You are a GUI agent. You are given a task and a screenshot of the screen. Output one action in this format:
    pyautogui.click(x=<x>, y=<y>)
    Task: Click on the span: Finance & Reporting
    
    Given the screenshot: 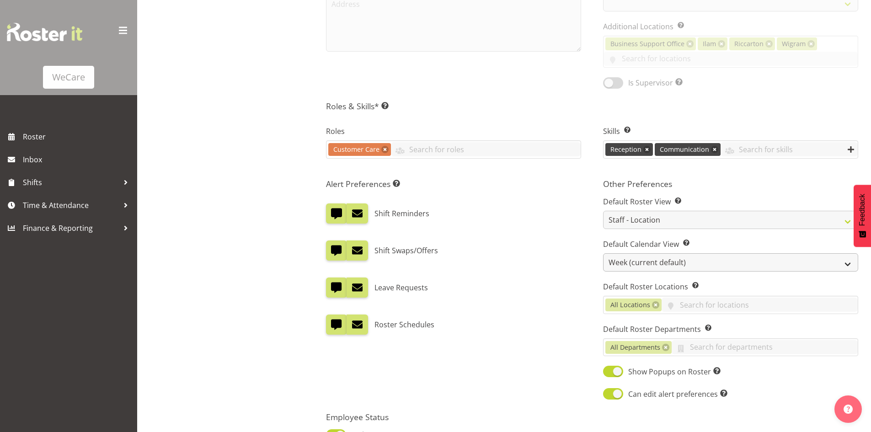 What is the action you would take?
    pyautogui.click(x=71, y=228)
    